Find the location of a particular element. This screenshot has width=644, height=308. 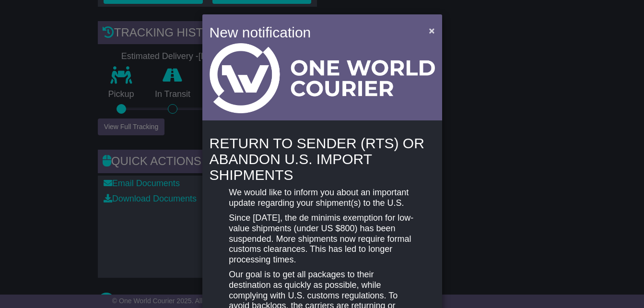

h4: RETURN TO SENDER (RTS) OR ABANDON U.S. IMPORT SHIPMENTS is located at coordinates (322, 159).